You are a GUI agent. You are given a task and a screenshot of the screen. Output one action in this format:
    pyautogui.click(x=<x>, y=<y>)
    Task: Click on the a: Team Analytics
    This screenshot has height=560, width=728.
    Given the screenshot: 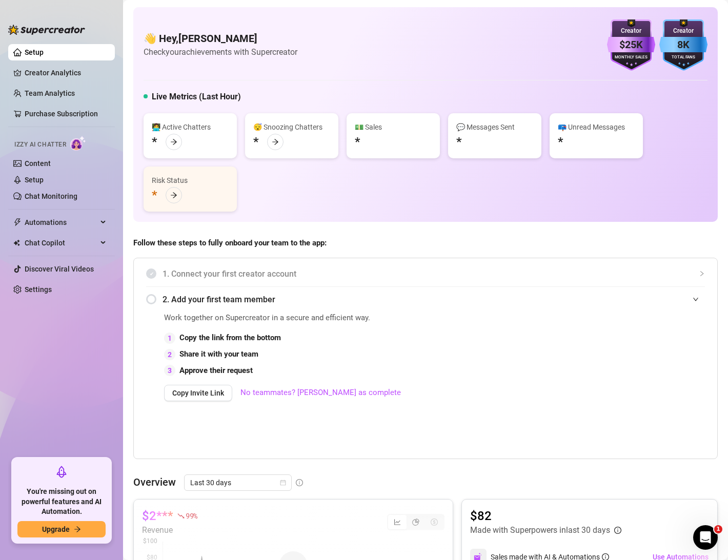 What is the action you would take?
    pyautogui.click(x=50, y=93)
    